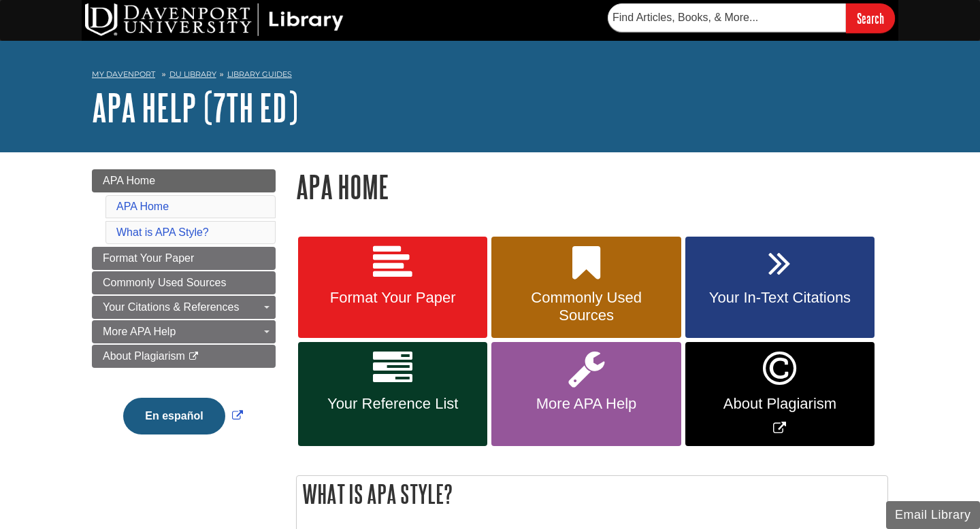 Image resolution: width=980 pixels, height=529 pixels. I want to click on button: Email Library, so click(933, 515).